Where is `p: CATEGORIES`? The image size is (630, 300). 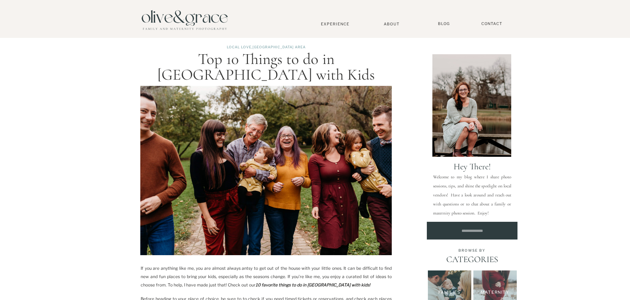 p: CATEGORIES is located at coordinates (472, 259).